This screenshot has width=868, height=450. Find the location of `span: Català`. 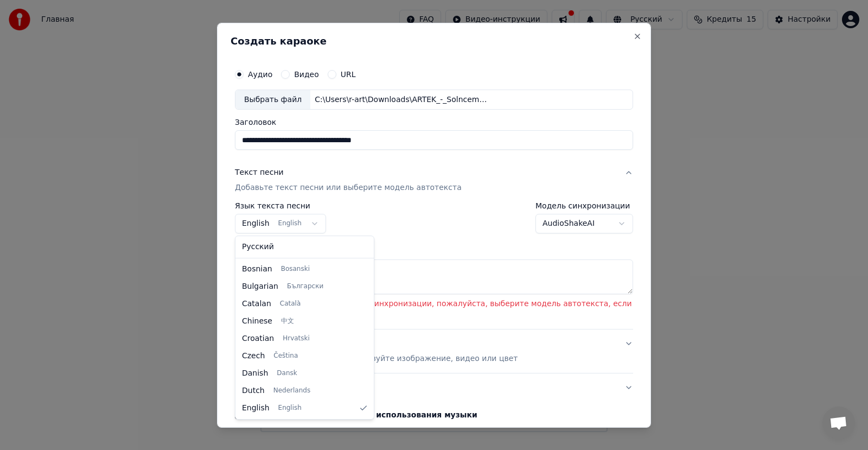

span: Català is located at coordinates (290, 304).